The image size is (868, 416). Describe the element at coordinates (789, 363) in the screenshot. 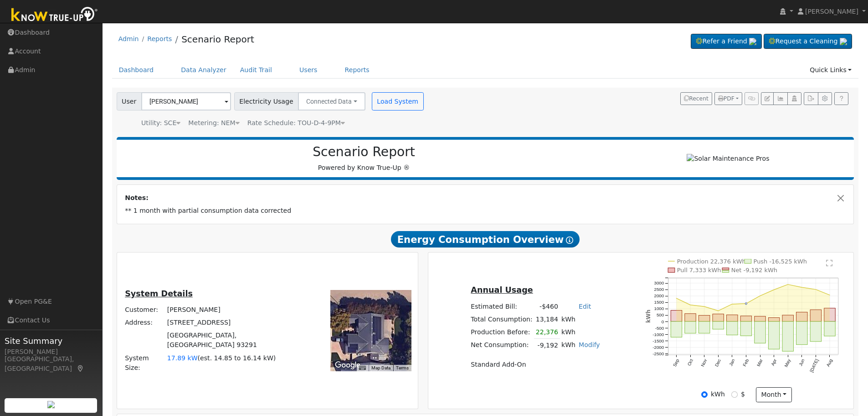

I see `text: May` at that location.